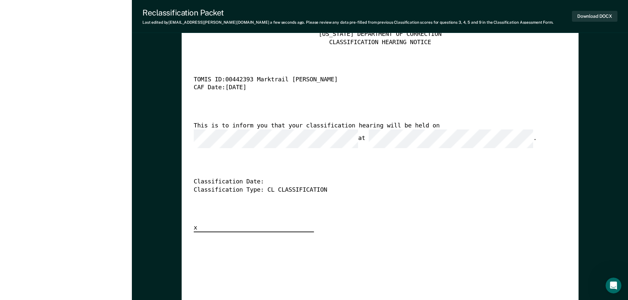  I want to click on div: This is to inform you that your classification hearing will be held on at ., so click(370, 135).